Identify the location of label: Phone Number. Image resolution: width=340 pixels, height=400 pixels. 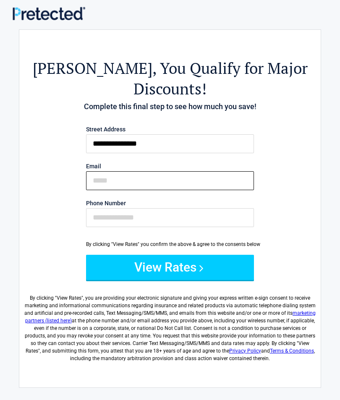
(170, 203).